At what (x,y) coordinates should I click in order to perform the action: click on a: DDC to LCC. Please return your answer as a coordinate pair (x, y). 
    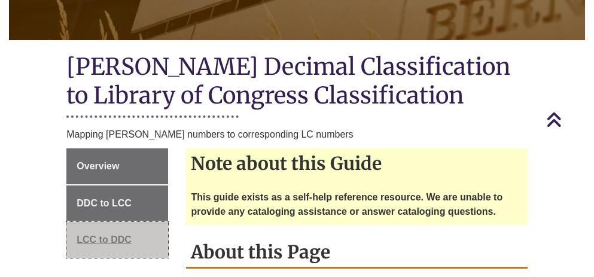
    Looking at the image, I should click on (117, 203).